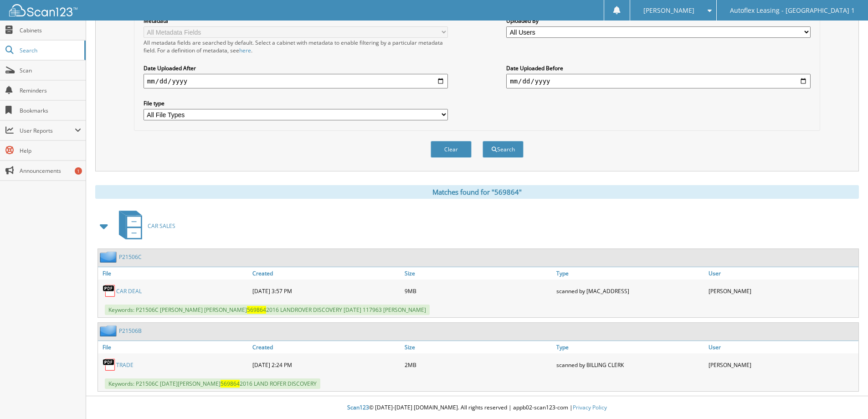 The image size is (868, 419). What do you see at coordinates (50, 151) in the screenshot?
I see `span: Help` at bounding box center [50, 151].